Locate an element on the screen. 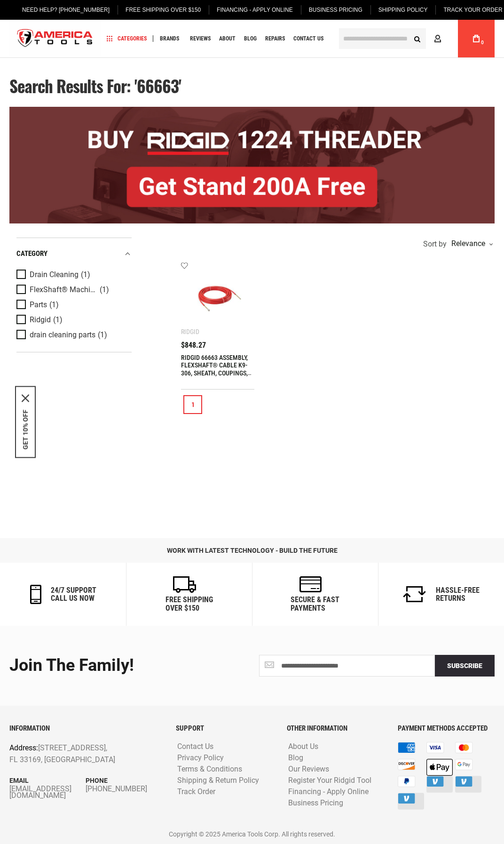  span: Sort by is located at coordinates (435, 244).